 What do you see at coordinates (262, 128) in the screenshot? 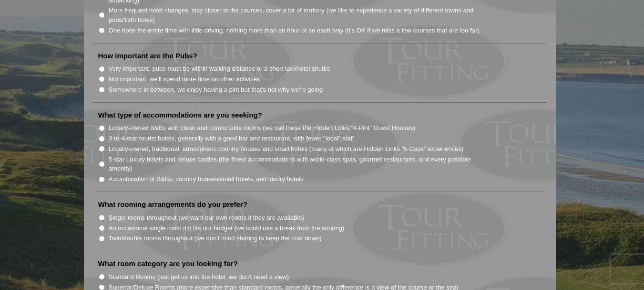
I see `label: Locally-owned B&Bs with clean and comfortable rooms (we call these the Hidden Links "4-Pint" Gues...` at bounding box center [262, 128].